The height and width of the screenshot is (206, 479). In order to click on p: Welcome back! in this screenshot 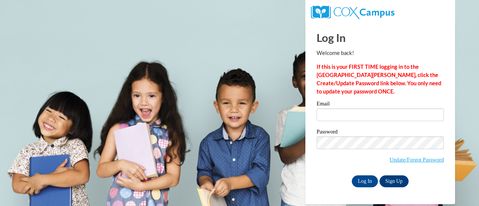, I will do `click(381, 53)`.